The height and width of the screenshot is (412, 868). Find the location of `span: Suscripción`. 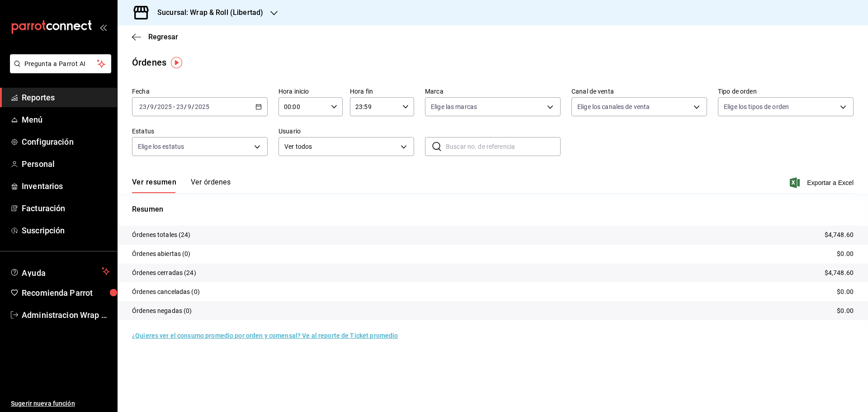

span: Suscripción is located at coordinates (66, 230).